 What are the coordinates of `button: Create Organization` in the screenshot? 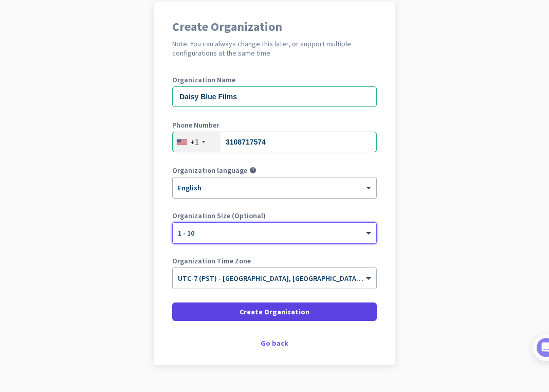 It's located at (274, 312).